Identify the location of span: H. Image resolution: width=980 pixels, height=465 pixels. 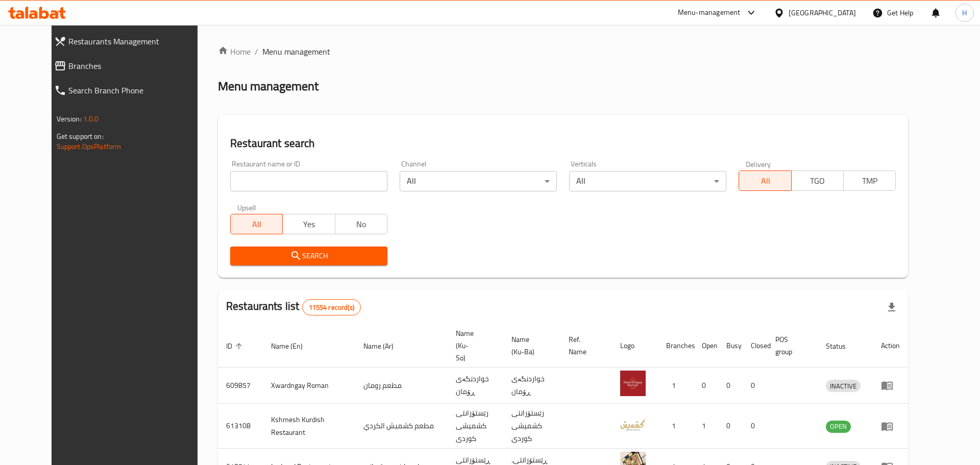
(964, 13).